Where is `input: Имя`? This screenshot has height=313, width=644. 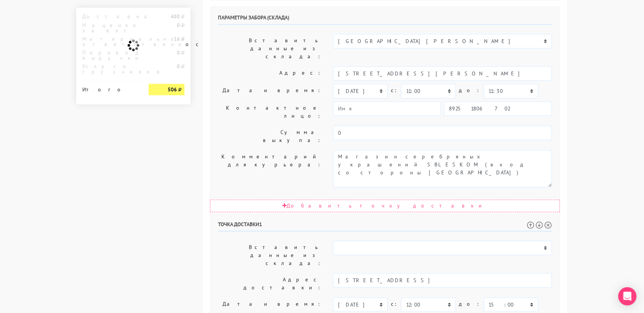
input: Имя is located at coordinates (386, 108).